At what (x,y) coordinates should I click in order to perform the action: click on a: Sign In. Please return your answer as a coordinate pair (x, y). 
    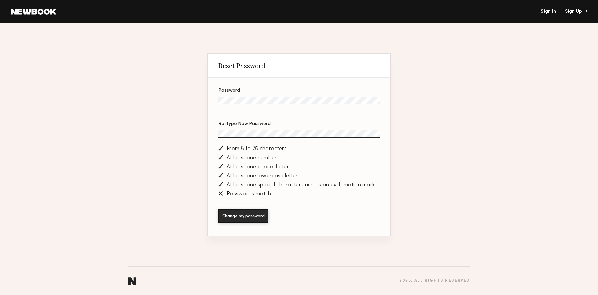
    Looking at the image, I should click on (548, 12).